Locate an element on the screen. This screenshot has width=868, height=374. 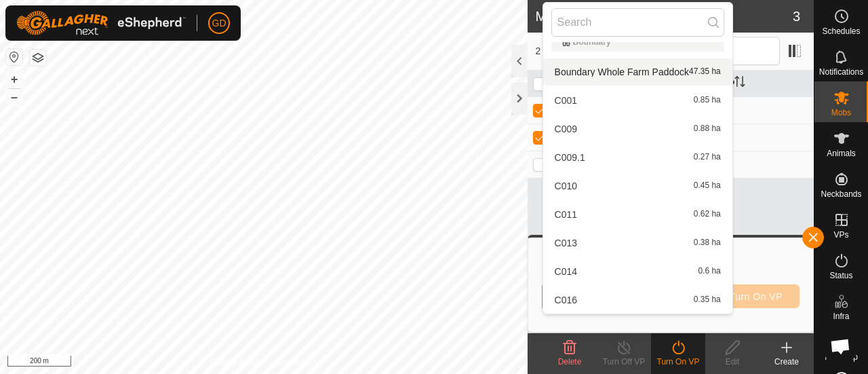
button: Reset Map is located at coordinates (14, 57).